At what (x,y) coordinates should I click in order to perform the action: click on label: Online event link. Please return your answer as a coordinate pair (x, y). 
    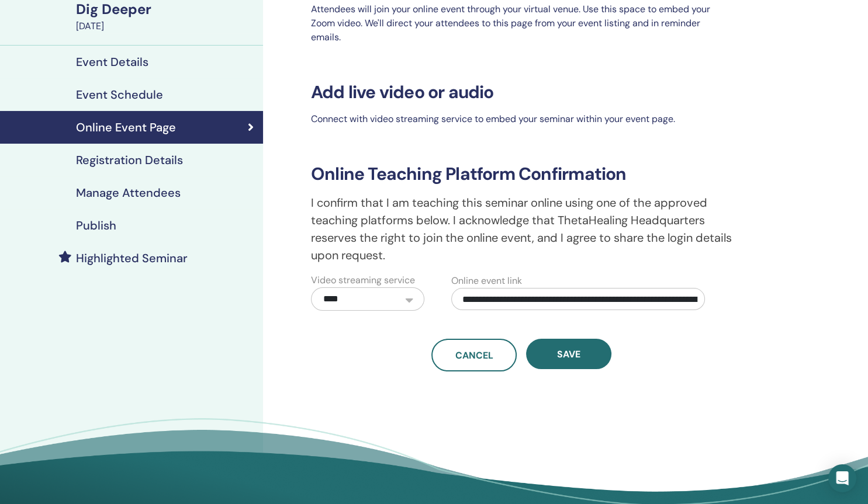
    Looking at the image, I should click on (486, 281).